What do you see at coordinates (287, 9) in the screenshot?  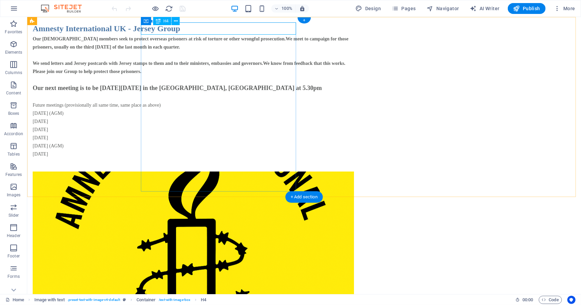 I see `h6: 100%` at bounding box center [287, 9].